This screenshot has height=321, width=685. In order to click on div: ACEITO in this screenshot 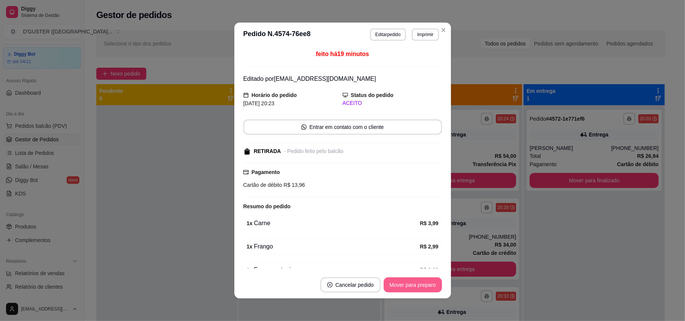, I will do `click(392, 103)`.